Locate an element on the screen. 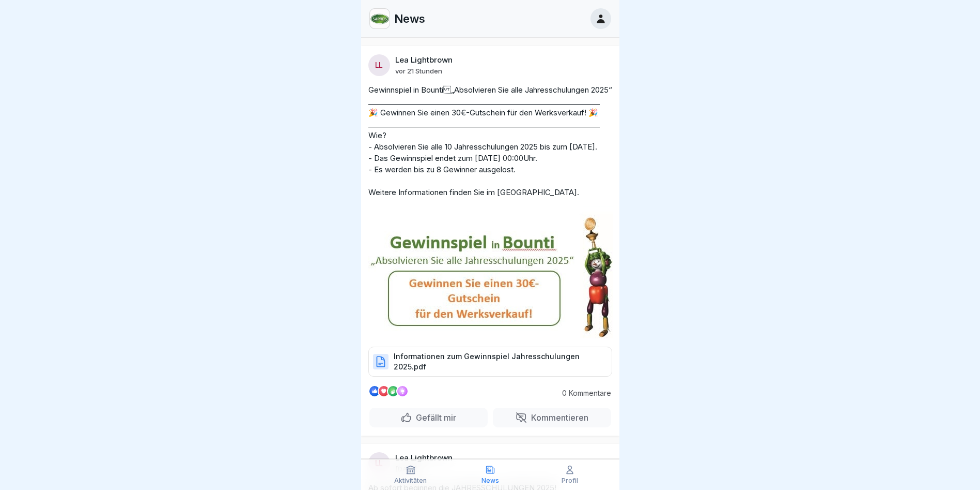  p: Kommentieren is located at coordinates (558, 417).